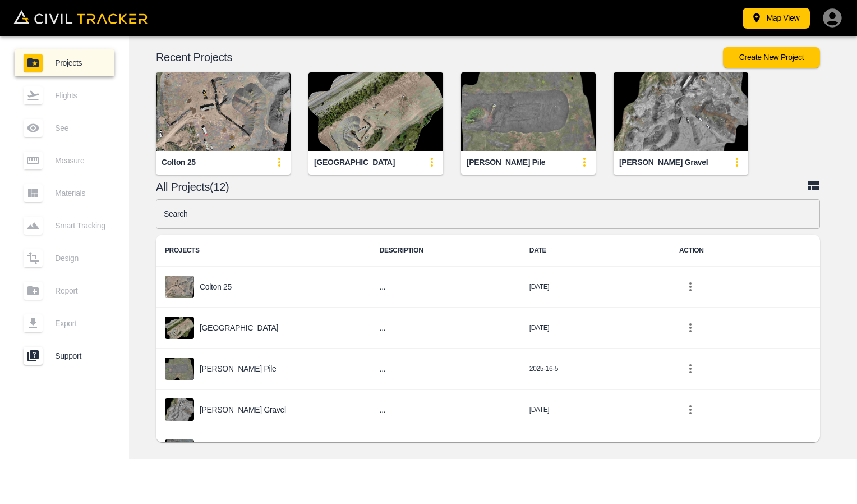 The height and width of the screenshot is (504, 857). What do you see at coordinates (216, 287) in the screenshot?
I see `p: Colton 25` at bounding box center [216, 287].